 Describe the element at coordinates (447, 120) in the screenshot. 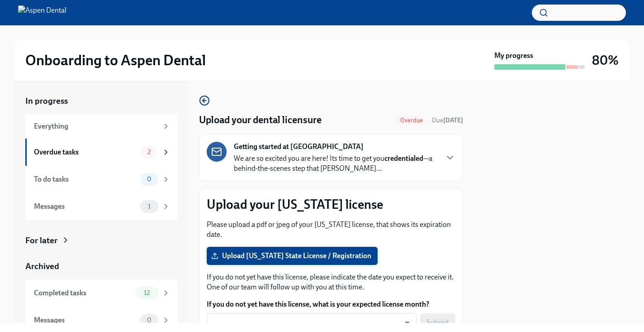

I see `span: Due` at that location.